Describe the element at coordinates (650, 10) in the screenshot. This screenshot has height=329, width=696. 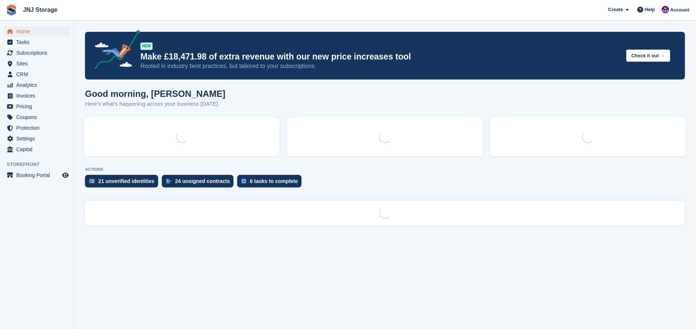
I see `span: Help` at that location.